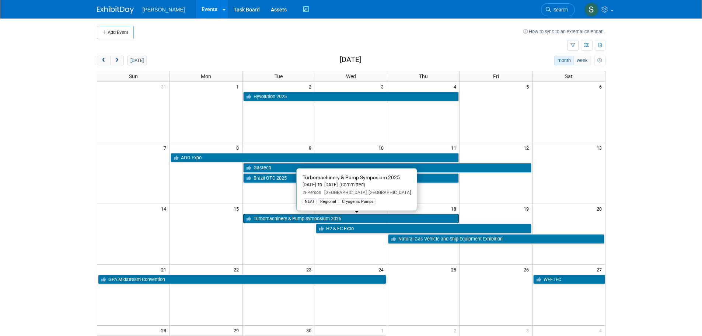 This screenshot has width=702, height=336. I want to click on span: Sun, so click(133, 76).